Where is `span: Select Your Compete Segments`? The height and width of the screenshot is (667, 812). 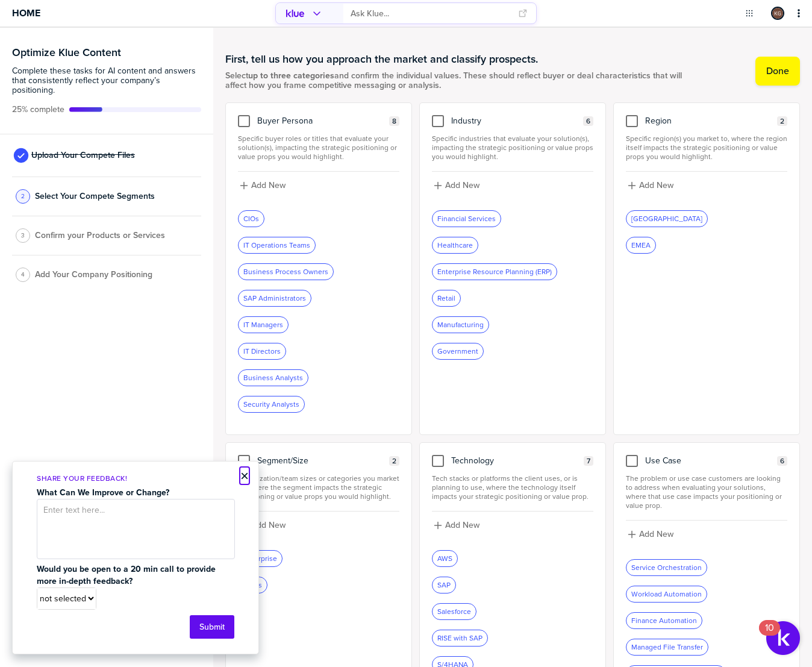 span: Select Your Compete Segments is located at coordinates (95, 197).